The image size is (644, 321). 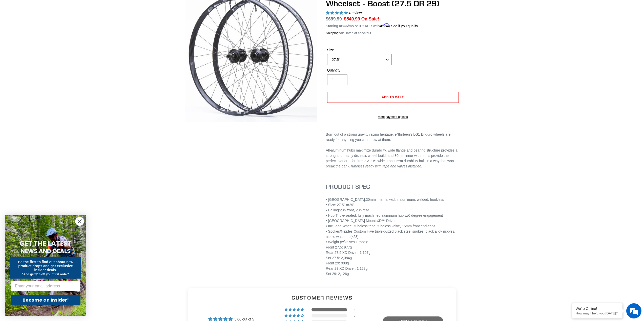 What do you see at coordinates (393, 97) in the screenshot?
I see `span: Add to cart` at bounding box center [393, 97].